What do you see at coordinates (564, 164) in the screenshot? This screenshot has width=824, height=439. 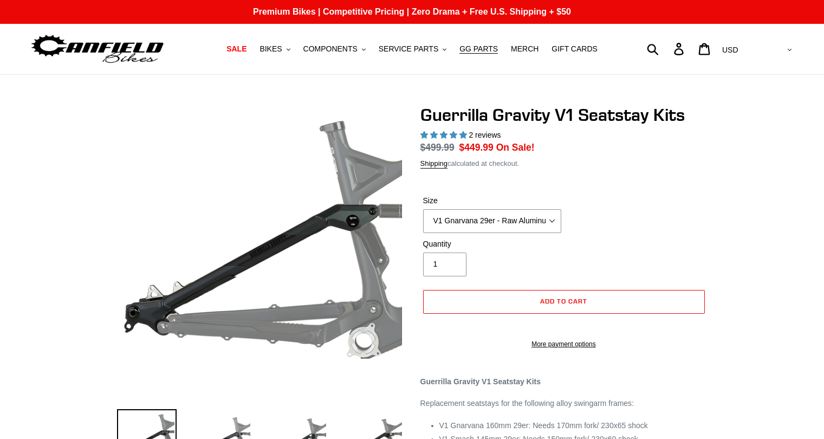 I see `div: calculated at checkout.` at bounding box center [564, 164].